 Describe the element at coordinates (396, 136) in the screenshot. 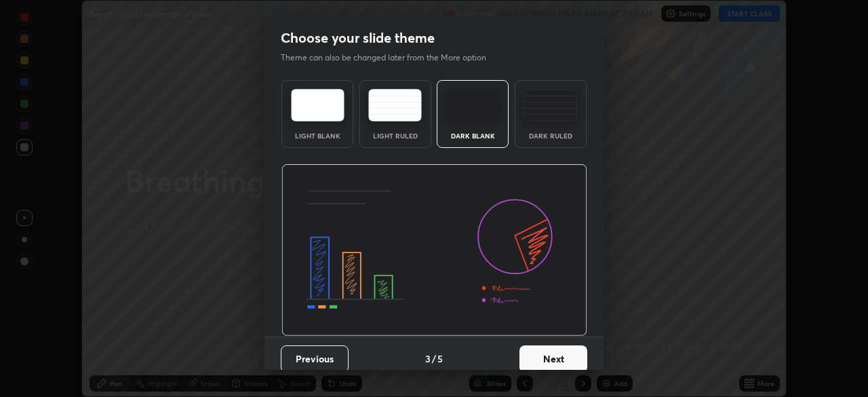

I see `div: Light Ruled` at that location.